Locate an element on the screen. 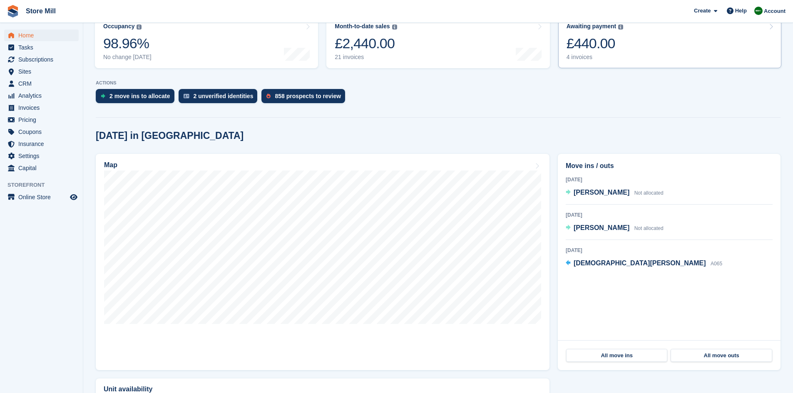  div: 2 unverified identities is located at coordinates (224, 96).